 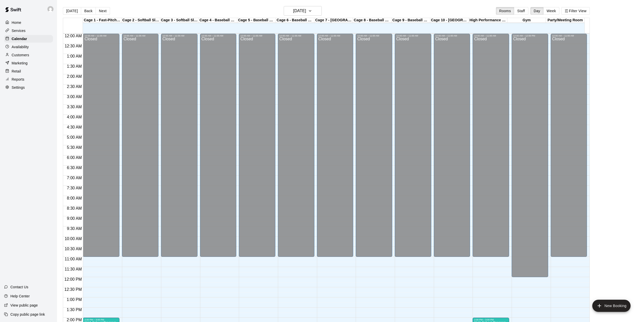 I want to click on span: 1:30 AM, so click(x=74, y=66).